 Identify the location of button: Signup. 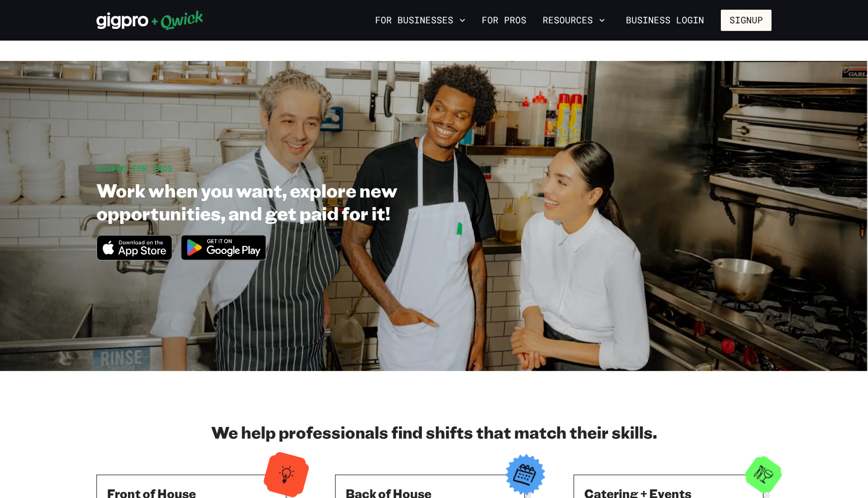
(746, 21).